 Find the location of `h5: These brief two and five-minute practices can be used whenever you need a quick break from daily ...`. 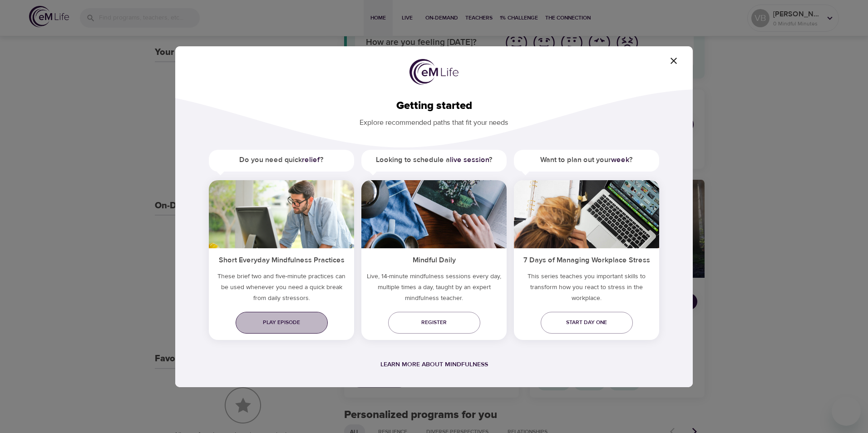

h5: These brief two and five-minute practices can be used whenever you need a quick break from daily ... is located at coordinates (281, 289).